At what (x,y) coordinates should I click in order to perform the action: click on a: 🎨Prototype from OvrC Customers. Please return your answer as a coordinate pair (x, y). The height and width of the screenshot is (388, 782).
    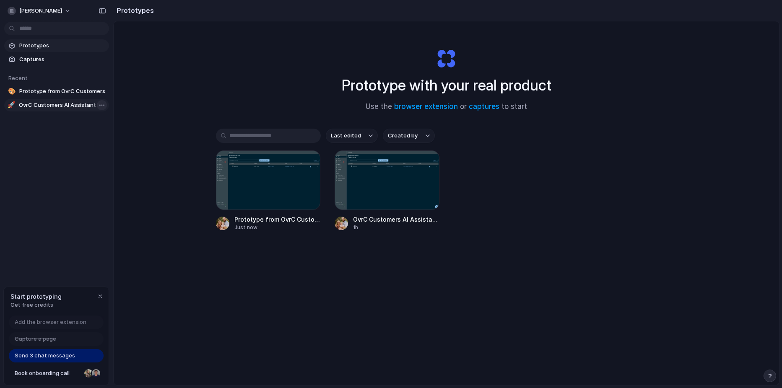
    Looking at the image, I should click on (57, 91).